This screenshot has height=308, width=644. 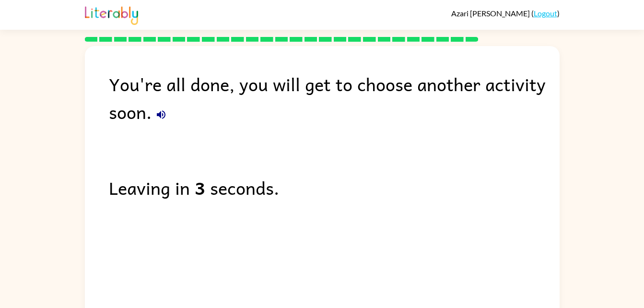 I want to click on img: Literably, so click(x=111, y=15).